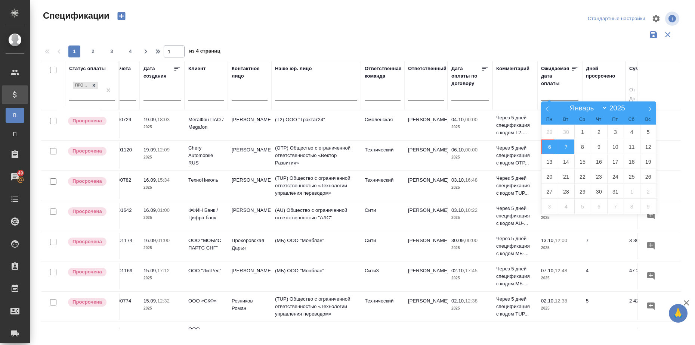 This screenshot has height=345, width=695. I want to click on span: Октябрь 30, 2025, so click(599, 192).